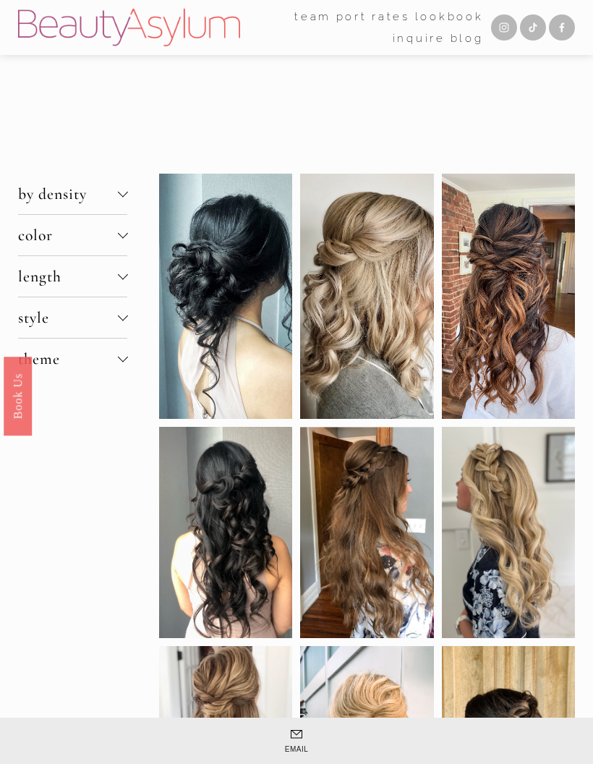 The height and width of the screenshot is (764, 593). What do you see at coordinates (533, 28) in the screenshot?
I see `a: TikTok` at bounding box center [533, 28].